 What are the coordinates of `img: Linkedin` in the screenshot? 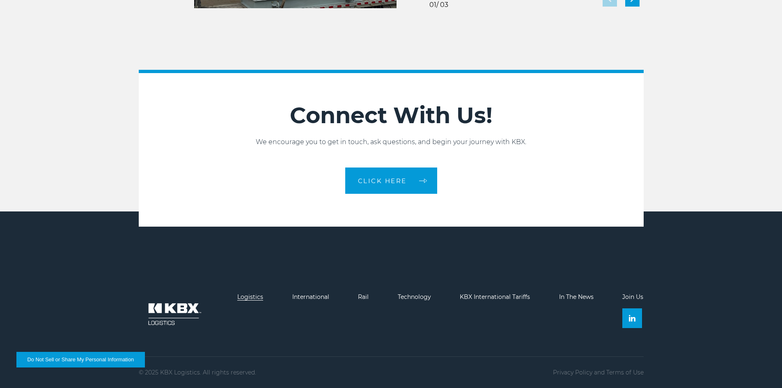 It's located at (632, 318).